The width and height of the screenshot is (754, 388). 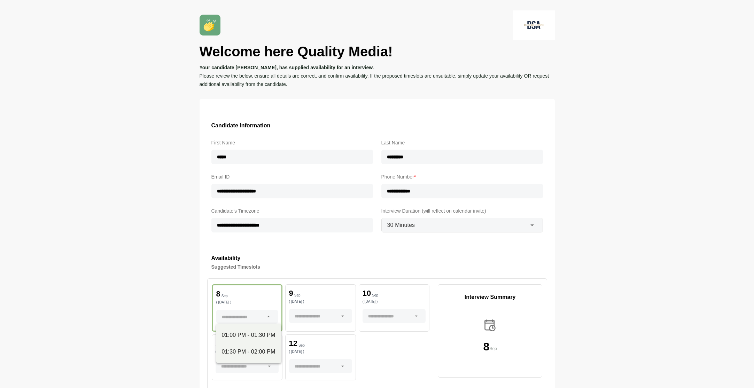 I want to click on label: Email ID, so click(x=292, y=177).